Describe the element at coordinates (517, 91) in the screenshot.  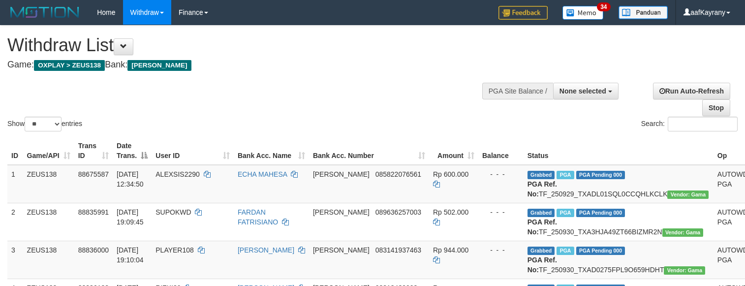
I see `div: PGA Site Balance /` at that location.